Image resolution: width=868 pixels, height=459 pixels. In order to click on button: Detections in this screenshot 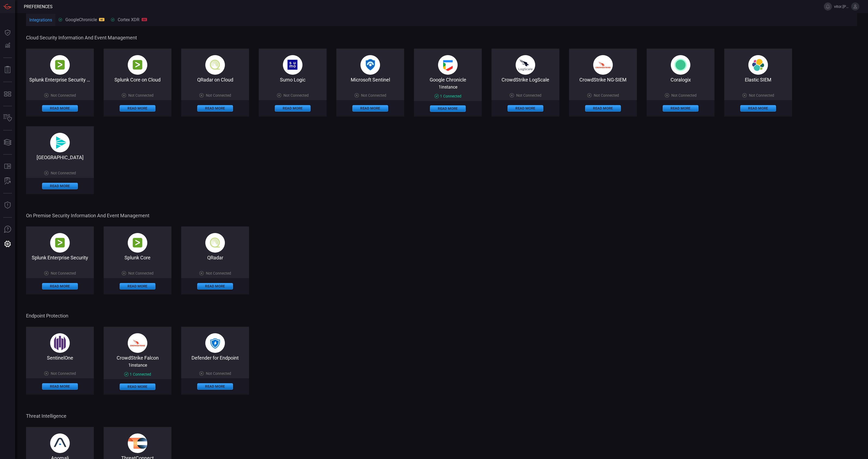, I will do `click(8, 45)`.